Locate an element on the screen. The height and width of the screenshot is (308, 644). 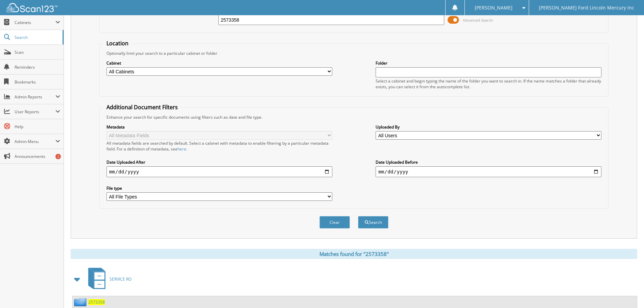
span: Advanced Search is located at coordinates (477, 20).